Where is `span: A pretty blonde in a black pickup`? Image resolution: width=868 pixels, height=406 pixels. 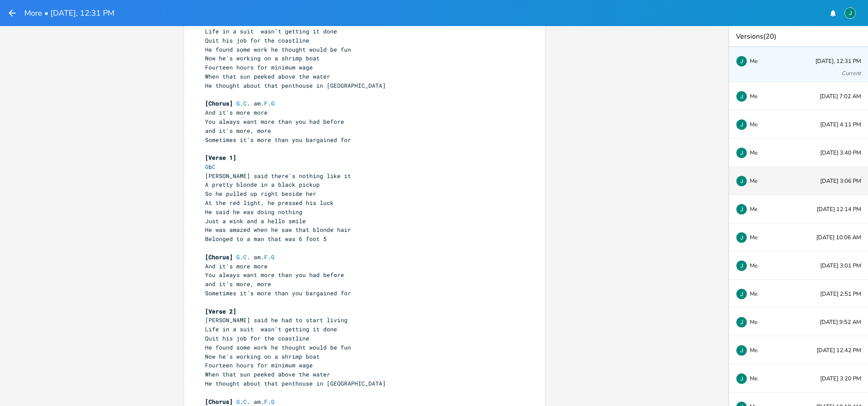 span: A pretty blonde in a black pickup is located at coordinates (262, 184).